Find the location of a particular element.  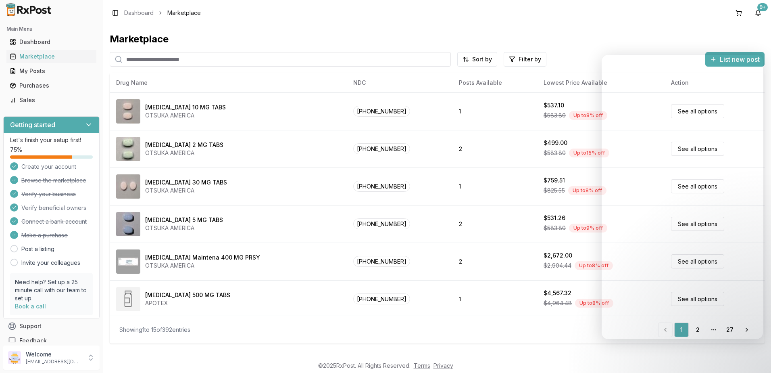

p: Let's finish your setup first! is located at coordinates (51, 140).